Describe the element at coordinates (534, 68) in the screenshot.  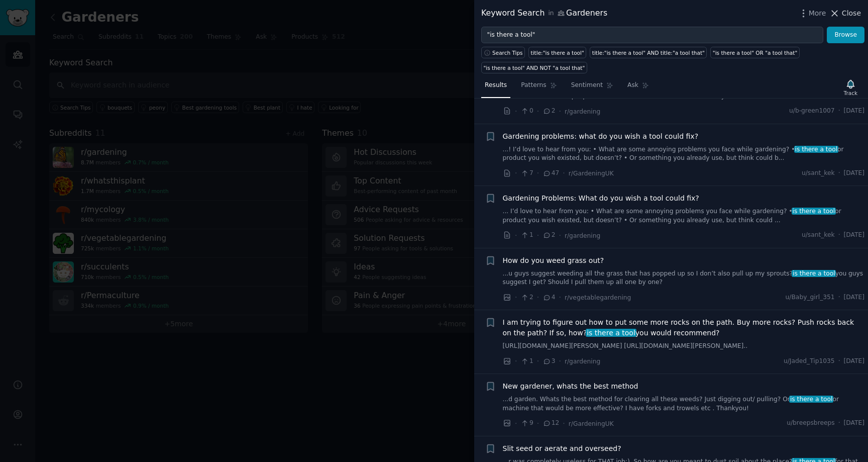
I see `div: "is there a tool" AND NOT "a tool that"` at that location.